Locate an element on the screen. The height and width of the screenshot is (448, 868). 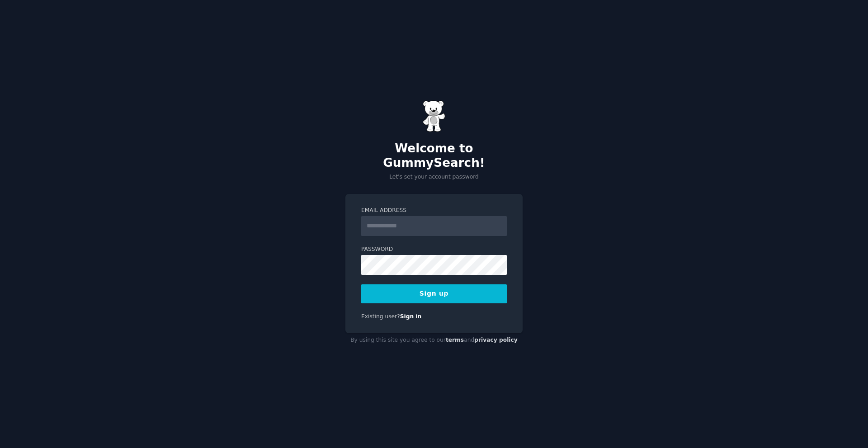
button: Sign up is located at coordinates (434, 294).